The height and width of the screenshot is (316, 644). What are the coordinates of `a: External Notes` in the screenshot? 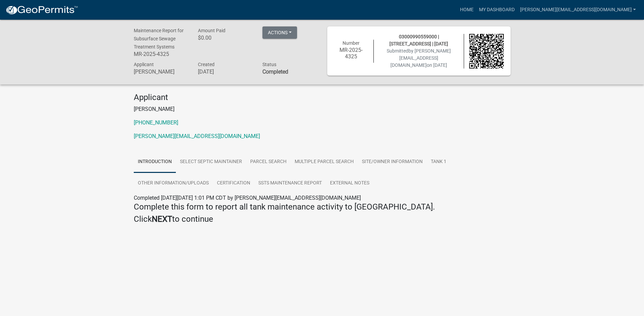 It's located at (350, 184).